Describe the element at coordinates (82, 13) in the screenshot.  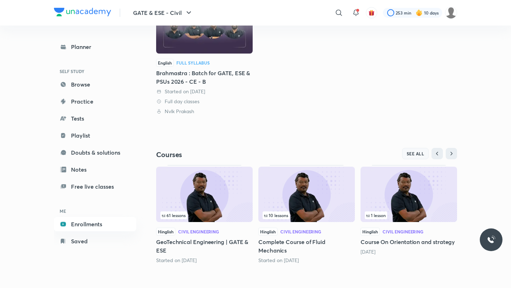
I see `a: Company Logo` at that location.